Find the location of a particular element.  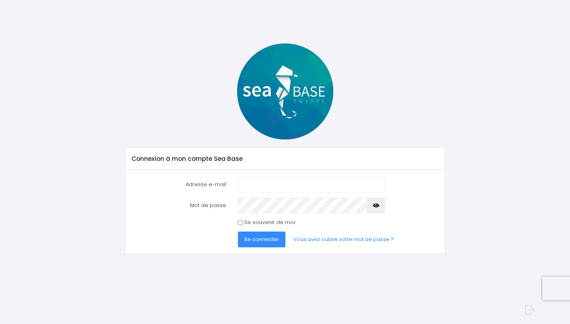

button: Se connecter is located at coordinates (261, 240).